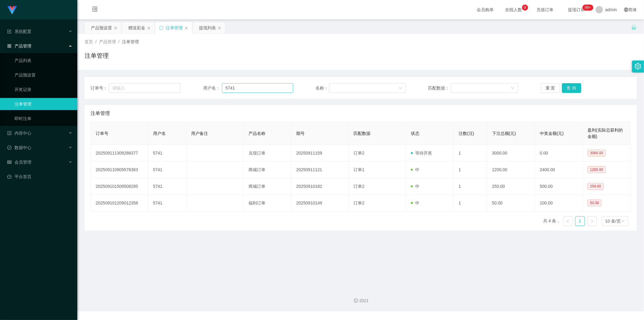 This screenshot has height=320, width=644. I want to click on i: 图标: menu-fold, so click(95, 10).